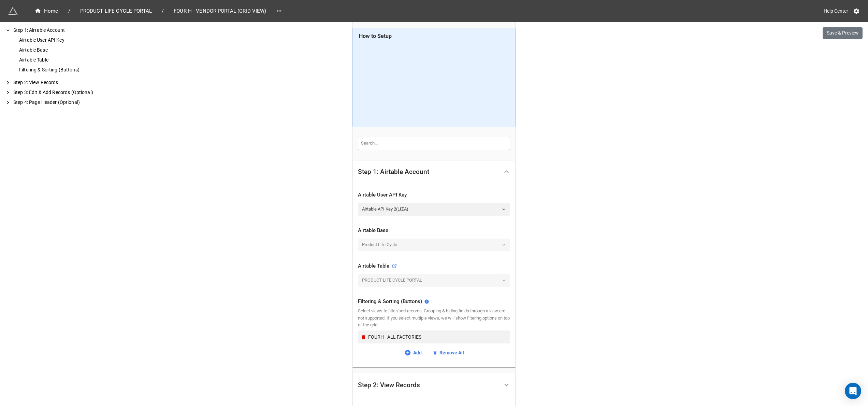 The image size is (868, 406). What do you see at coordinates (434, 209) in the screenshot?
I see `a: Airtable API Key 2(LIZA)` at bounding box center [434, 209].